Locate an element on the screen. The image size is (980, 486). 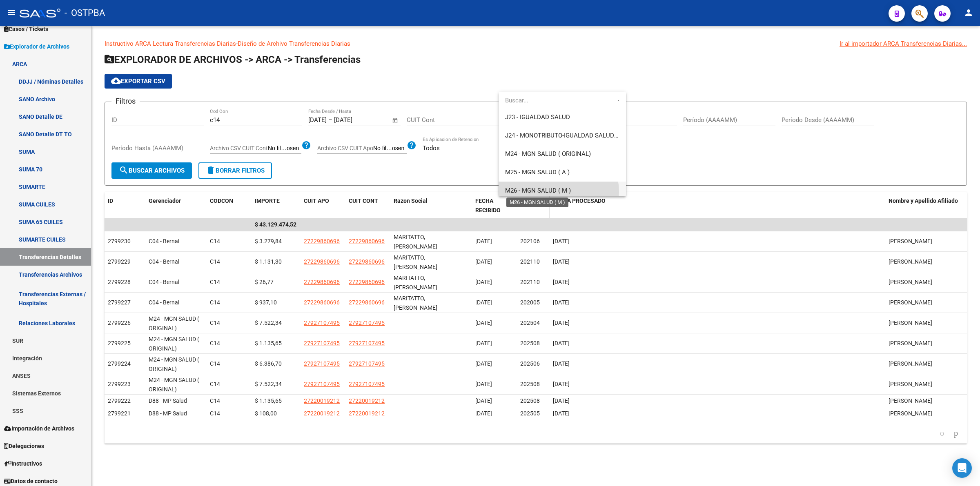
span: M24 - MGN SALUD ( ORIGINAL) is located at coordinates (548, 154).